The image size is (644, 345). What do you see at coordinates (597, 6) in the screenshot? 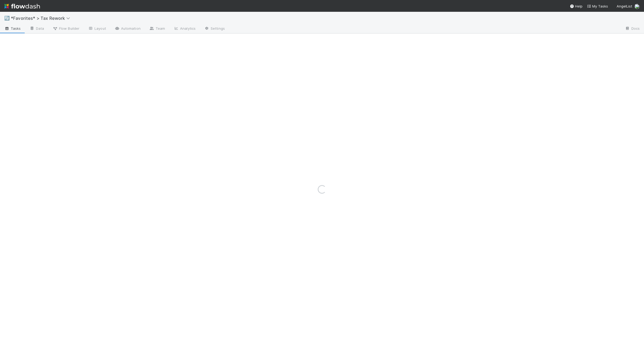
I see `span: My Tasks` at bounding box center [597, 6].